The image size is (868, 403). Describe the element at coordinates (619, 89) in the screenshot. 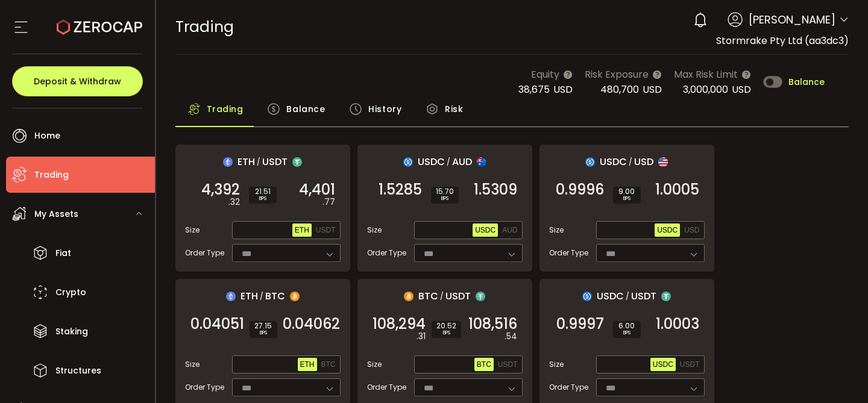

I see `span: 480,700` at that location.